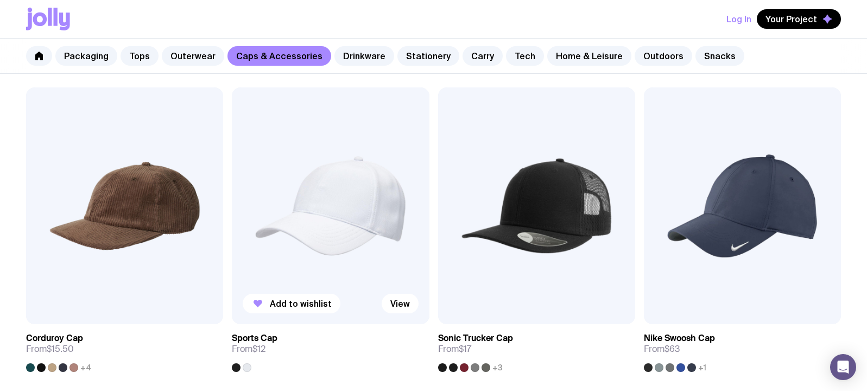 The height and width of the screenshot is (391, 867). I want to click on h3: Nike Swoosh Cap, so click(679, 338).